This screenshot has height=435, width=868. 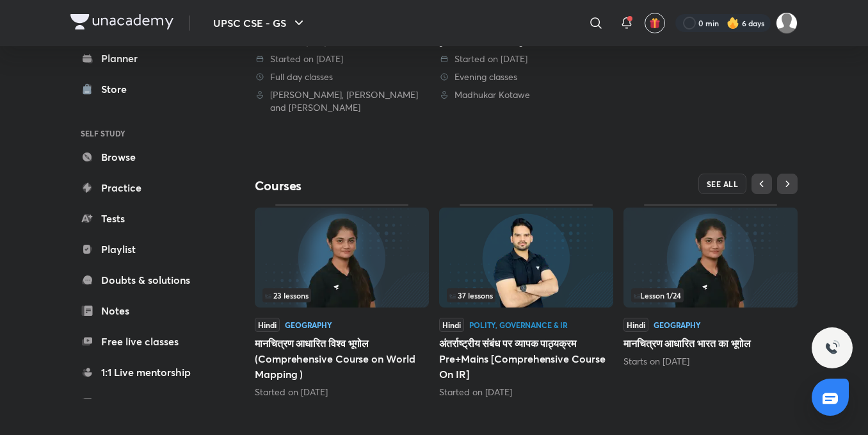 What do you see at coordinates (145, 58) in the screenshot?
I see `a: Planner` at bounding box center [145, 58].